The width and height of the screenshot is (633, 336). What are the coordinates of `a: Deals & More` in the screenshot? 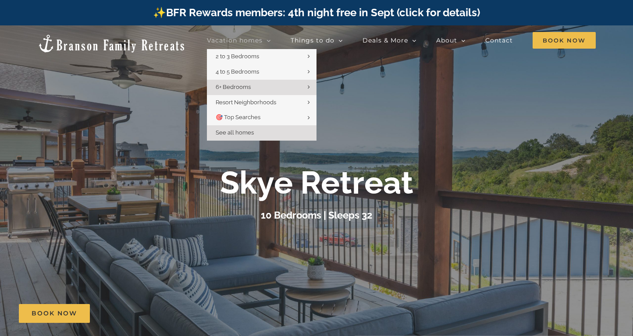 It's located at (389, 40).